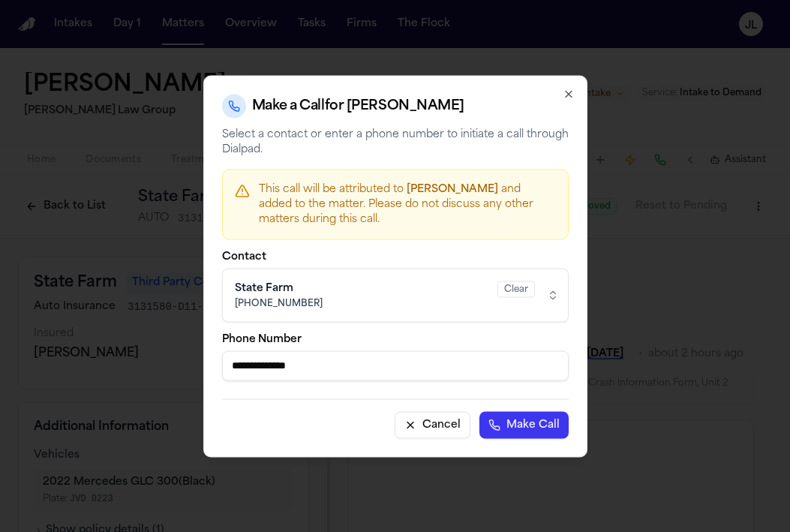 Image resolution: width=790 pixels, height=532 pixels. What do you see at coordinates (395, 339) in the screenshot?
I see `label: Phone Number` at bounding box center [395, 339].